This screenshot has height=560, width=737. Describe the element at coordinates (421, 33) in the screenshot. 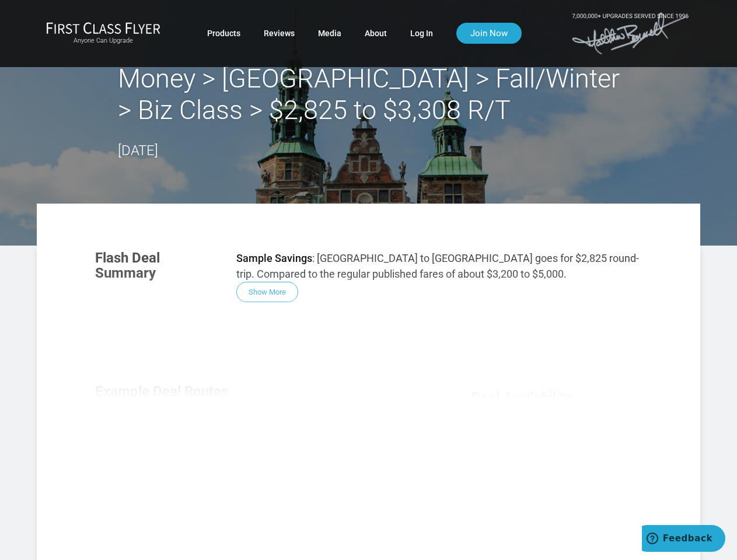

I see `a: Log In` at that location.